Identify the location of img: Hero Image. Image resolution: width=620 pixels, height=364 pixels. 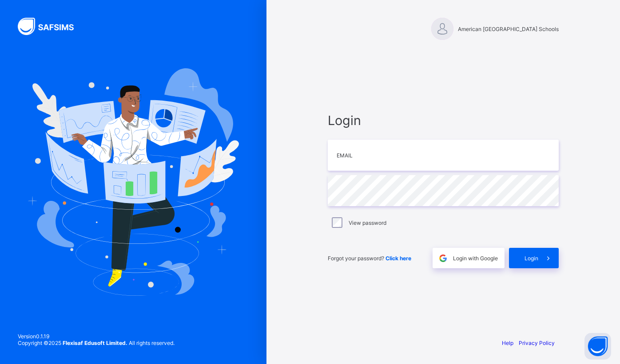
(133, 182).